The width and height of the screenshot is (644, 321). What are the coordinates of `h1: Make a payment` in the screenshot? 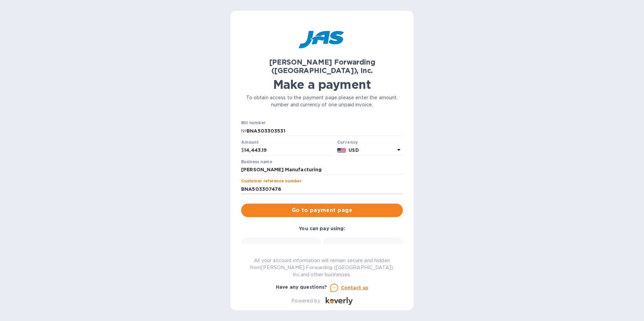 It's located at (322, 85).